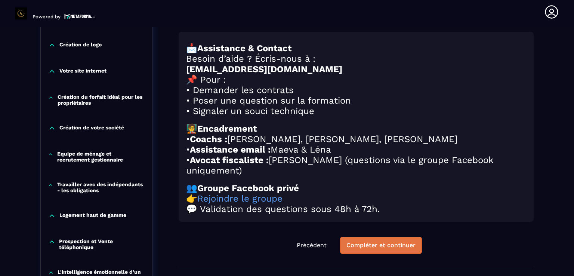  I want to click on div: Compléter et continuer, so click(381, 245).